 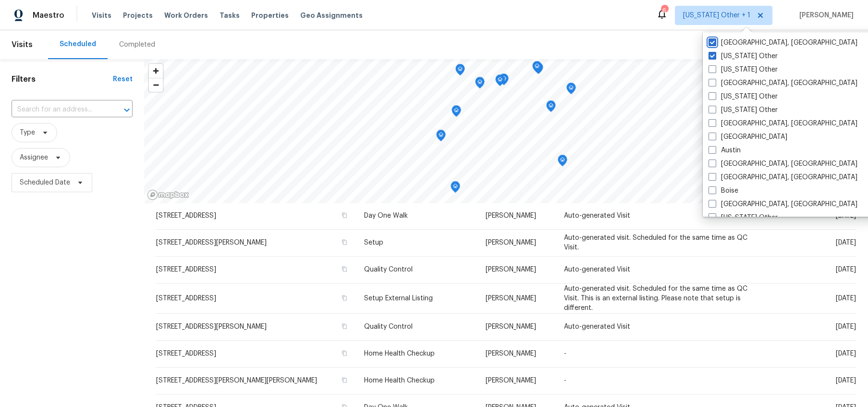 I want to click on span: Auto-generated visit. Scheduled for the same time as QC Visit., so click(x=656, y=242).